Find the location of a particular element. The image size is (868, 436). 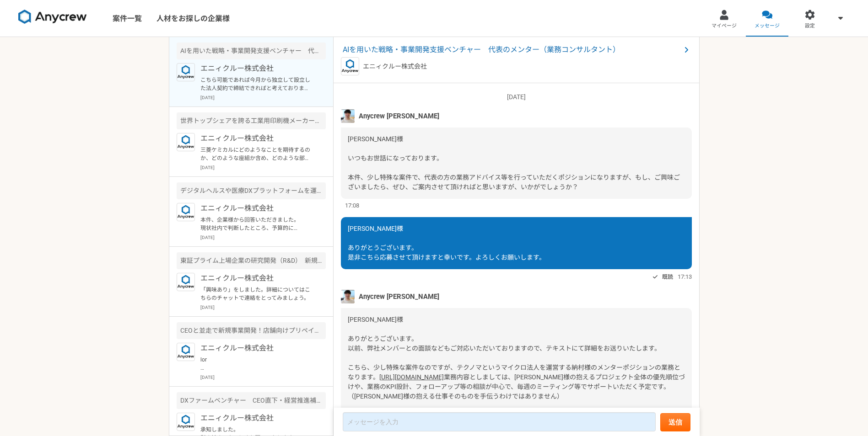

img: 8DqYSo04kwAAAAASUVORK5CYII= is located at coordinates (52, 17).